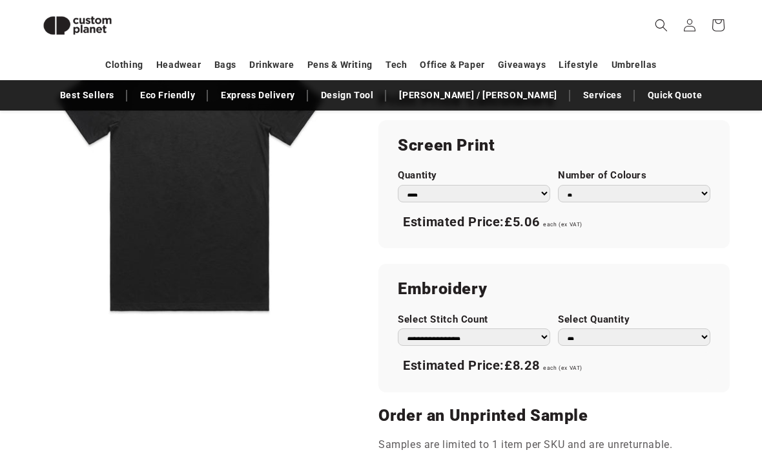 The height and width of the screenshot is (459, 762). Describe the element at coordinates (634, 65) in the screenshot. I see `a: Umbrellas` at that location.